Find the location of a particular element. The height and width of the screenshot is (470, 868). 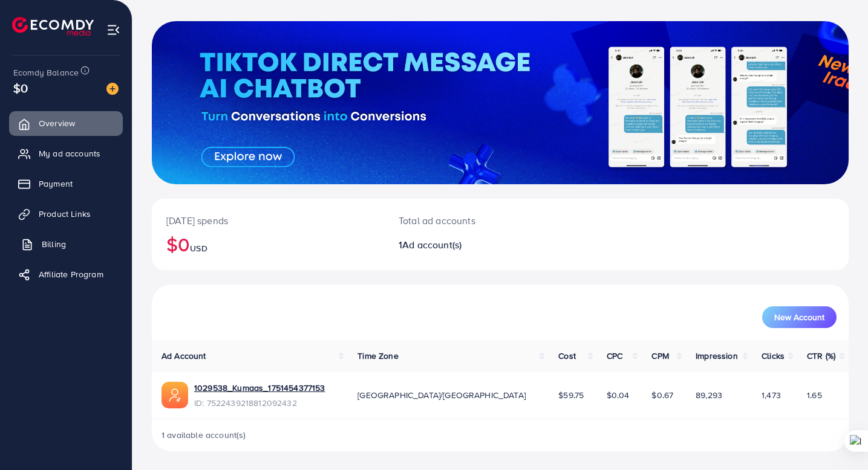

a: Payment is located at coordinates (66, 184).